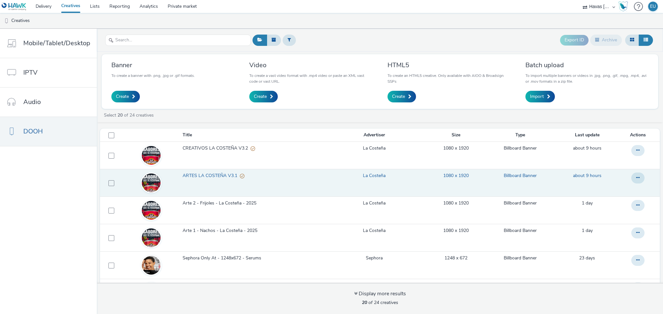 This screenshot has width=663, height=314. Describe the element at coordinates (587, 79) in the screenshot. I see `p: To import multiple banners or videos in .jpg, .png, .gif, .mpg, .mp4, .avi or .mov formats in a z...` at that location.